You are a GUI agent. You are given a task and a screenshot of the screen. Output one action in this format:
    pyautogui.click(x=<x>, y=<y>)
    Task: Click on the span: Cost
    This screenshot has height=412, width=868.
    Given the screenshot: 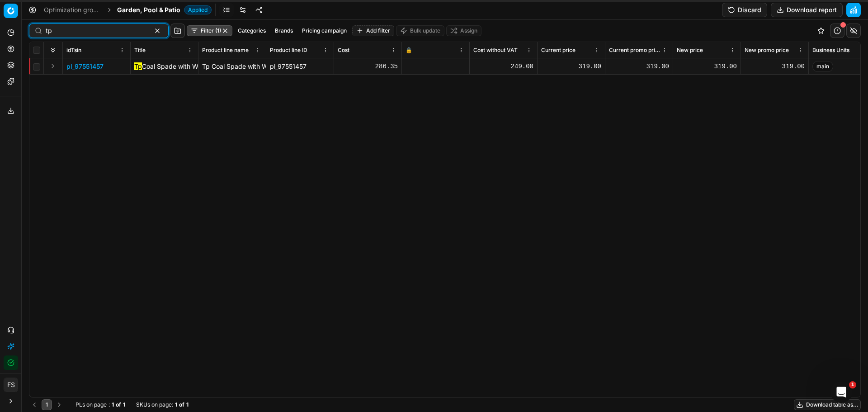 What is the action you would take?
    pyautogui.click(x=344, y=51)
    